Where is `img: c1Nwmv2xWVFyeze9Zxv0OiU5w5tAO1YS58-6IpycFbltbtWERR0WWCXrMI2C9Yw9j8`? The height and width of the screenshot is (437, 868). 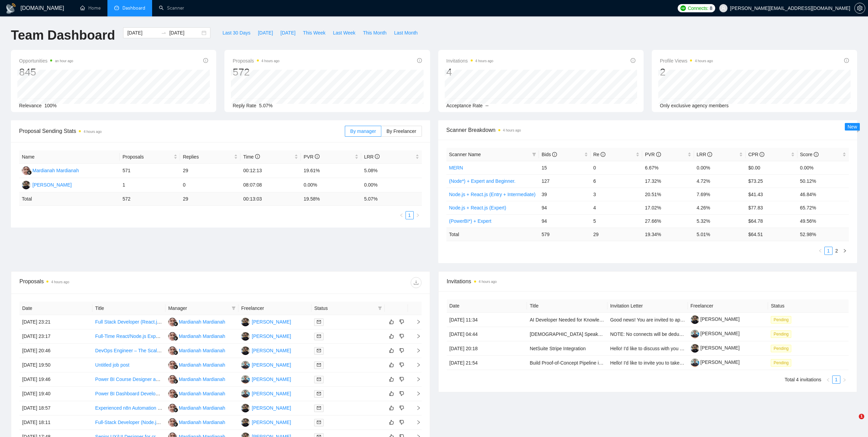
img: c1Nwmv2xWVFyeze9Zxv0OiU5w5tAO1YS58-6IpycFbltbtWERR0WWCXrMI2C9Yw9j8 is located at coordinates (695, 348).